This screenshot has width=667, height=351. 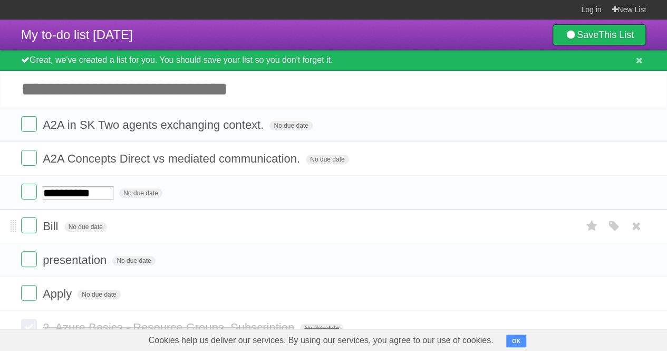 What do you see at coordinates (616, 35) in the screenshot?
I see `b: This List` at bounding box center [616, 35].